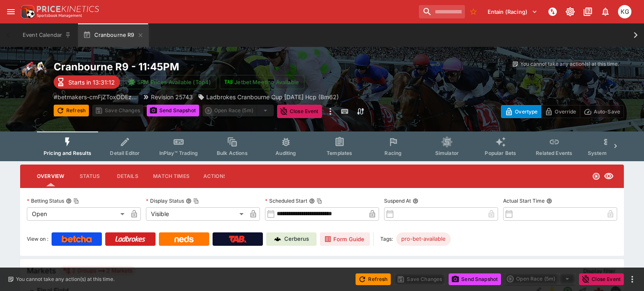 This screenshot has width=644, height=291. I want to click on button: Auto-Save, so click(602, 111).